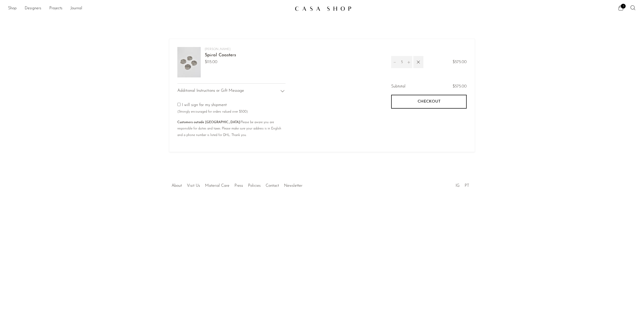  I want to click on a: Shop, so click(12, 8).